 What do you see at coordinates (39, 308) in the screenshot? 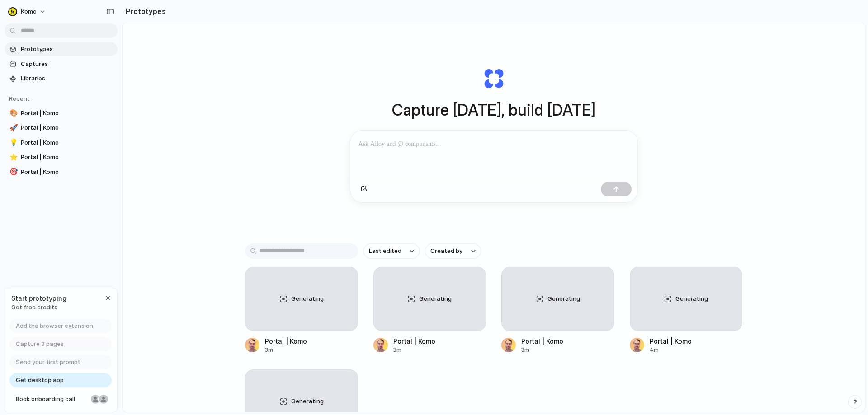
I see `span: Get free credits` at bounding box center [39, 308].